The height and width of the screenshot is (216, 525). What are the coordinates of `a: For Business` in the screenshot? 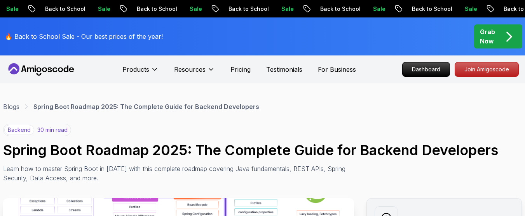 It's located at (337, 70).